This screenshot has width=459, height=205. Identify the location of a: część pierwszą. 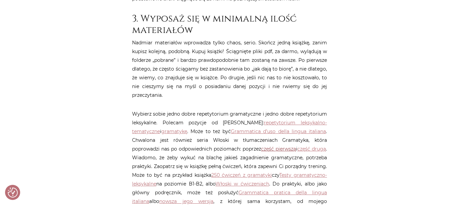
(278, 149).